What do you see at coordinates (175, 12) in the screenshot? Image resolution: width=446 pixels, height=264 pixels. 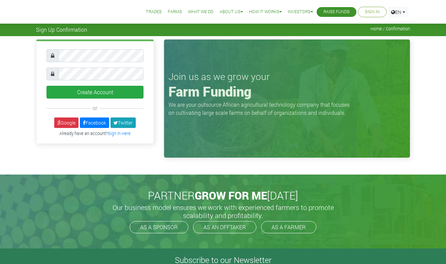 I see `a: Farms` at bounding box center [175, 12].